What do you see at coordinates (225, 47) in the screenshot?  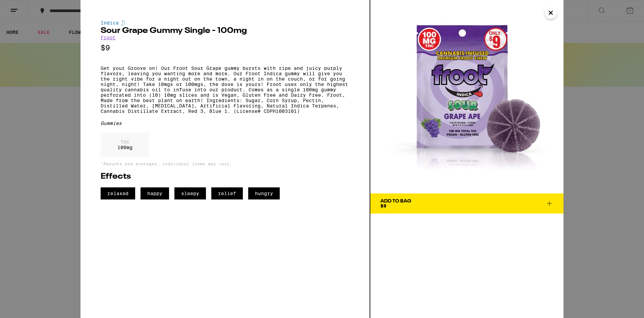 I see `p: $9` at bounding box center [225, 47].